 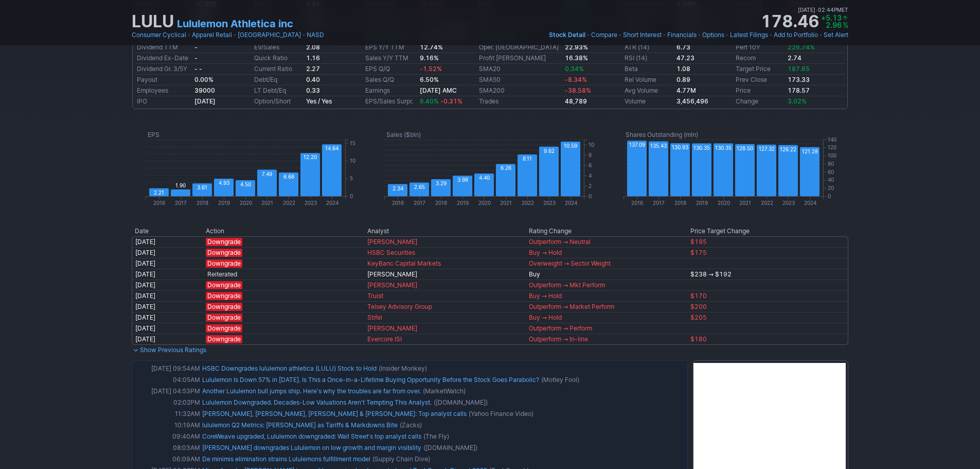 I want to click on td: Sales Q/Q, so click(x=390, y=80).